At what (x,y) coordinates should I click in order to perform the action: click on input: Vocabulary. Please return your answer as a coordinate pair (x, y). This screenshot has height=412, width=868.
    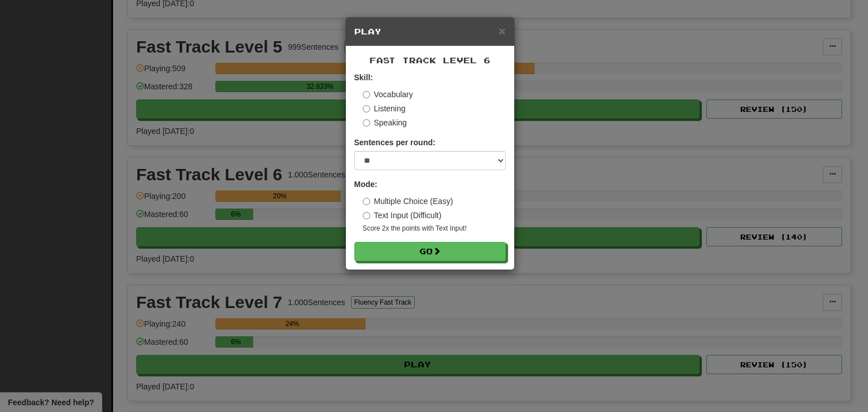
    Looking at the image, I should click on (366, 94).